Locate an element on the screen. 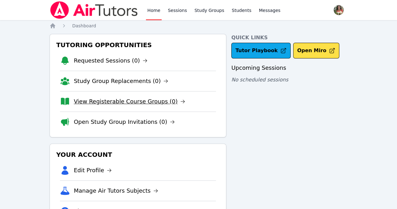 This screenshot has height=209, width=397. h4: Quick Links is located at coordinates (290, 38).